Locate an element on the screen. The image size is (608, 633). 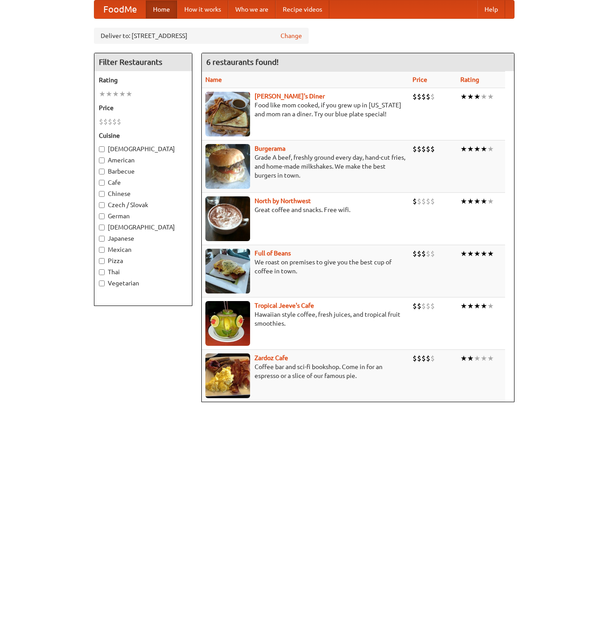
label: German is located at coordinates (143, 216).